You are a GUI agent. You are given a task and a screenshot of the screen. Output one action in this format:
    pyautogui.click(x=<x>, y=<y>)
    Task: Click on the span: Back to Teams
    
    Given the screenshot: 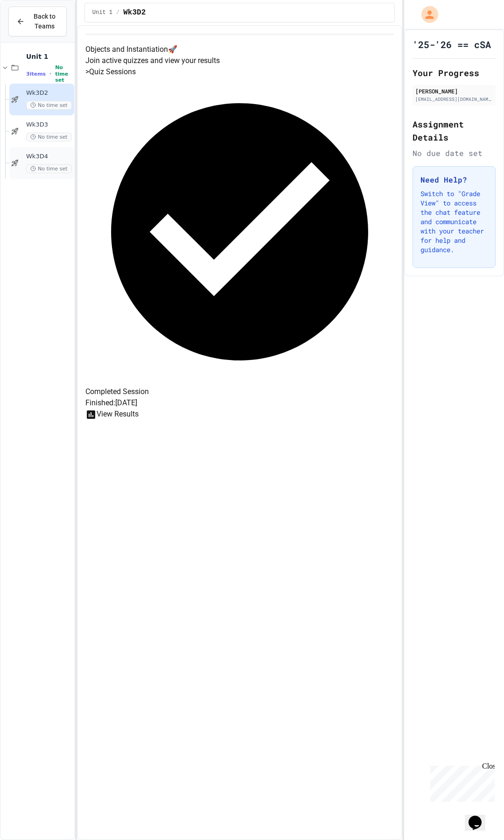 What is the action you would take?
    pyautogui.click(x=44, y=21)
    